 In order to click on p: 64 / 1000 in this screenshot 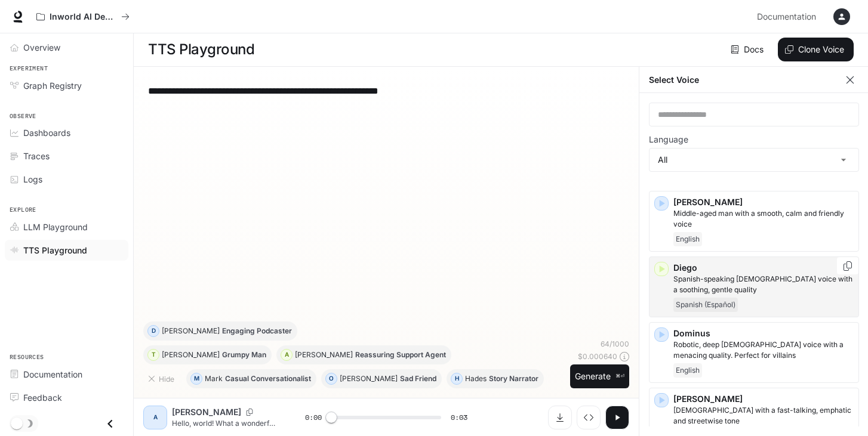, I will do `click(615, 344)`.